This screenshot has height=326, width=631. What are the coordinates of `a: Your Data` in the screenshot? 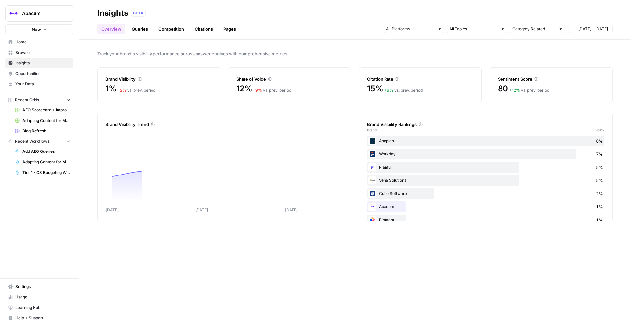 It's located at (39, 84).